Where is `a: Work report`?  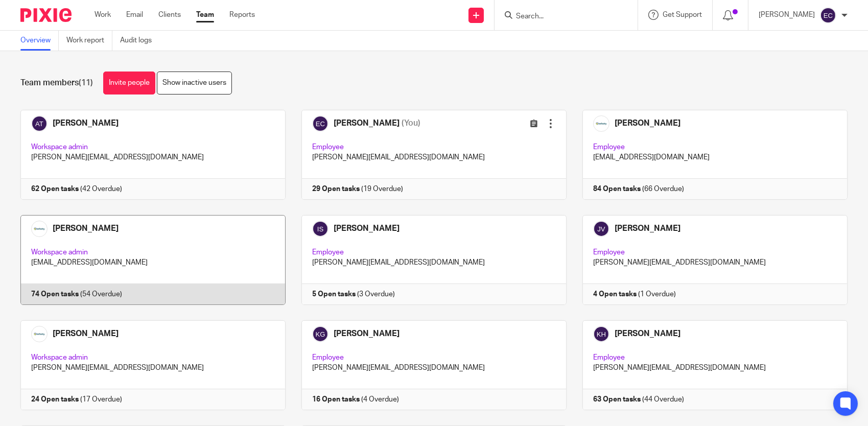
a: Work report is located at coordinates (89, 41).